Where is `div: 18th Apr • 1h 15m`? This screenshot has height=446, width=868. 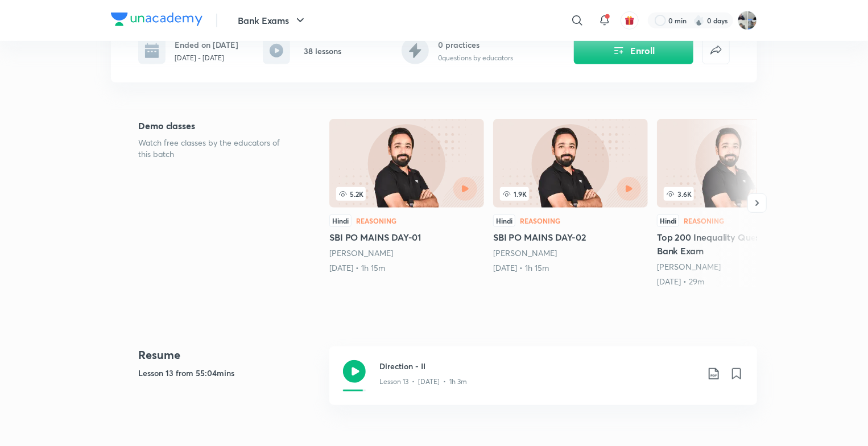
div: 18th Apr • 1h 15m is located at coordinates (570, 268).